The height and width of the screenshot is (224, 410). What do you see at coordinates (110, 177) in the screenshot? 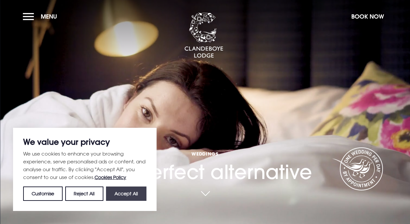
I see `a: Cookies Policy` at bounding box center [110, 177].